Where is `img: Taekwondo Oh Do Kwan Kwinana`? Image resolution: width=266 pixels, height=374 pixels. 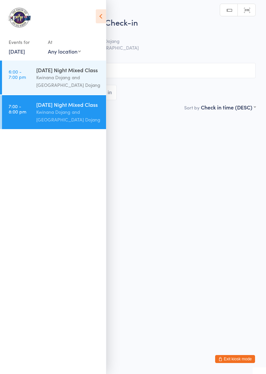
img: Taekwondo Oh Do Kwan Kwinana is located at coordinates (19, 17).